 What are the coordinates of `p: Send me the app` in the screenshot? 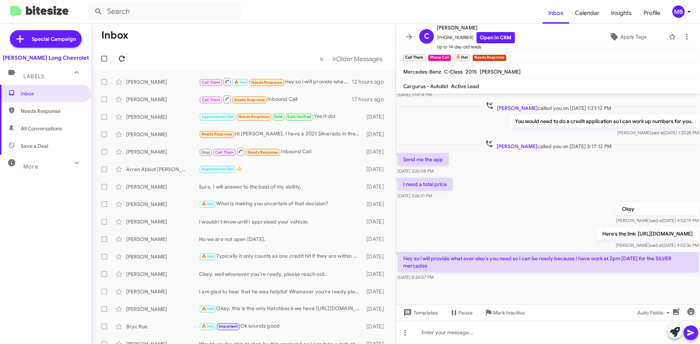 It's located at (423, 160).